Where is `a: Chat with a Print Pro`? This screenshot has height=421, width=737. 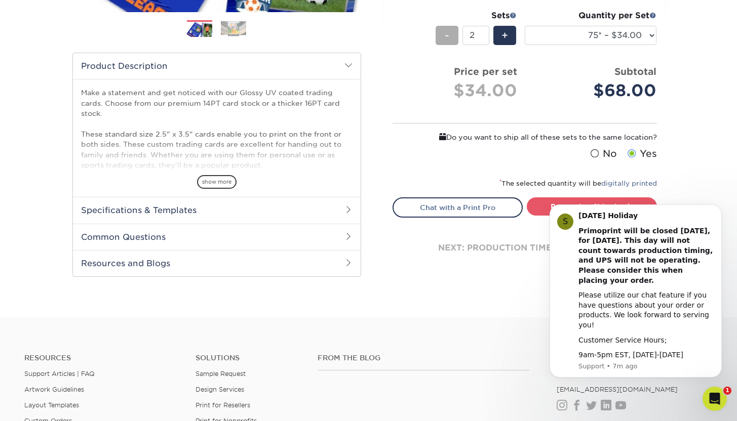
a: Chat with a Print Pro is located at coordinates (457, 208).